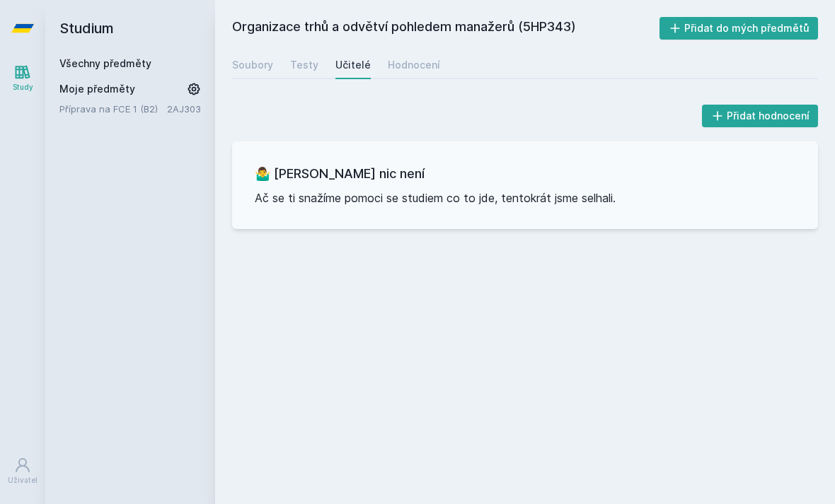  What do you see at coordinates (113, 109) in the screenshot?
I see `a: Příprava na FCE 1 (B2)` at bounding box center [113, 109].